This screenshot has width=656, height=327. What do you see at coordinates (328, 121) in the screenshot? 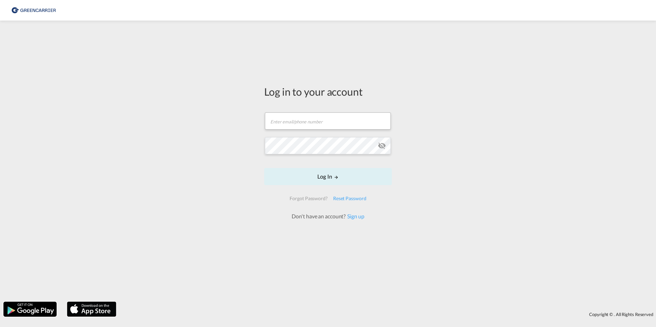
I see `input: Enter email/phone number` at bounding box center [328, 121].